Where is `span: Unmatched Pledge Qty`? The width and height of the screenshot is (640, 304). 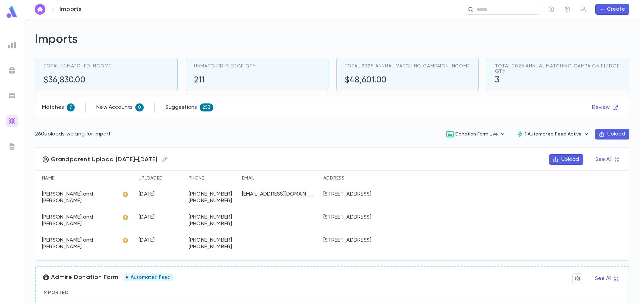
span: Unmatched Pledge Qty is located at coordinates (225, 66).